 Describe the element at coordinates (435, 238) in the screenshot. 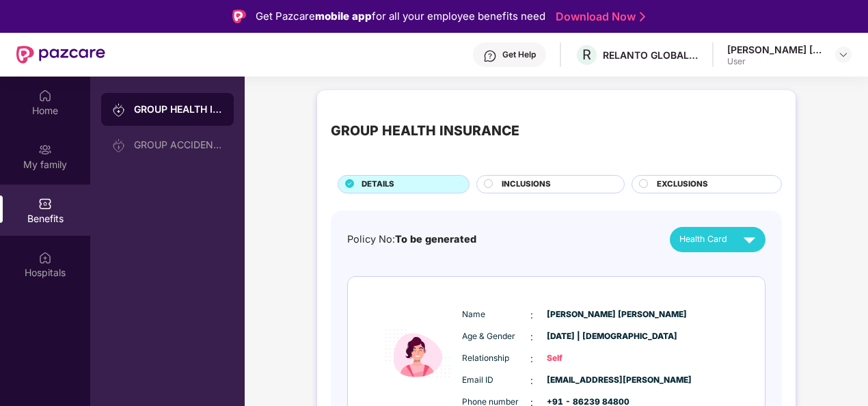

I see `span: To be generated` at that location.